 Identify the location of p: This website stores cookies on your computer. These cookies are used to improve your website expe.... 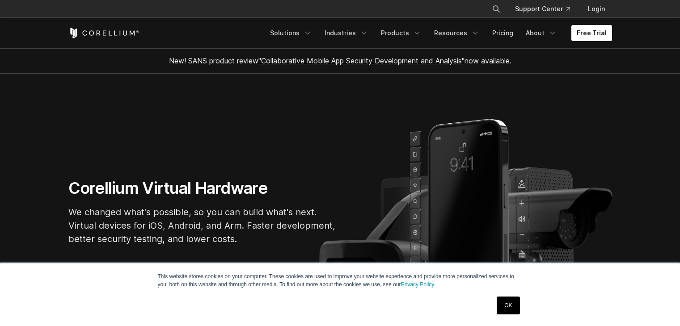
(340, 281).